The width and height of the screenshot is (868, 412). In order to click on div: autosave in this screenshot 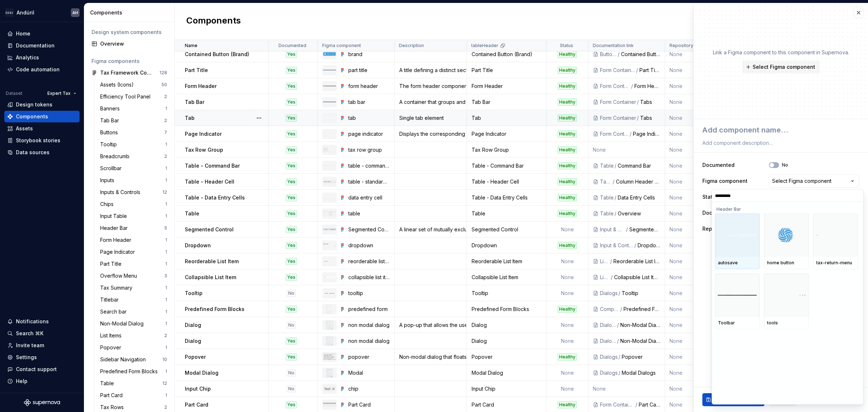, I will do `click(738, 263)`.